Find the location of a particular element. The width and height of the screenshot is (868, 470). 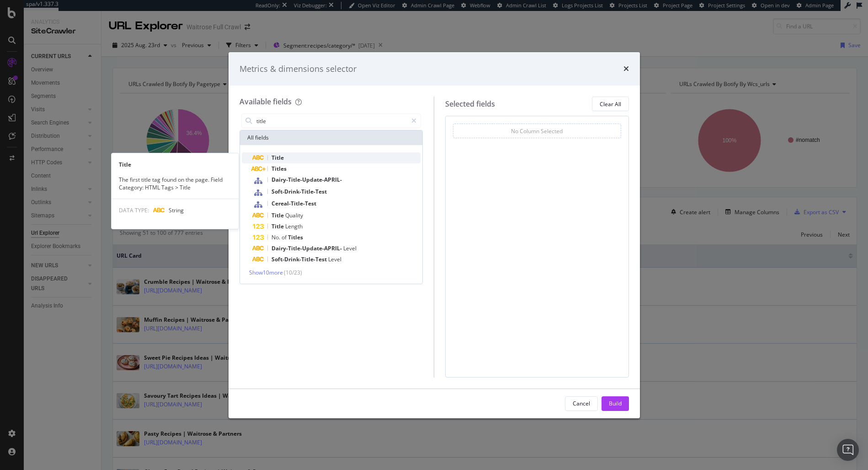

div: The first title tag found on the page. Field Category: HTML Tags > Title is located at coordinates (175, 183).